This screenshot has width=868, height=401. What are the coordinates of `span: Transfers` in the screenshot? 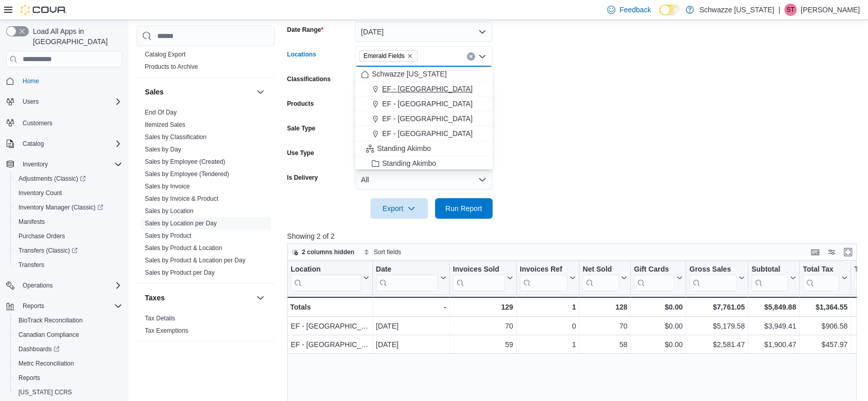 It's located at (32, 265).